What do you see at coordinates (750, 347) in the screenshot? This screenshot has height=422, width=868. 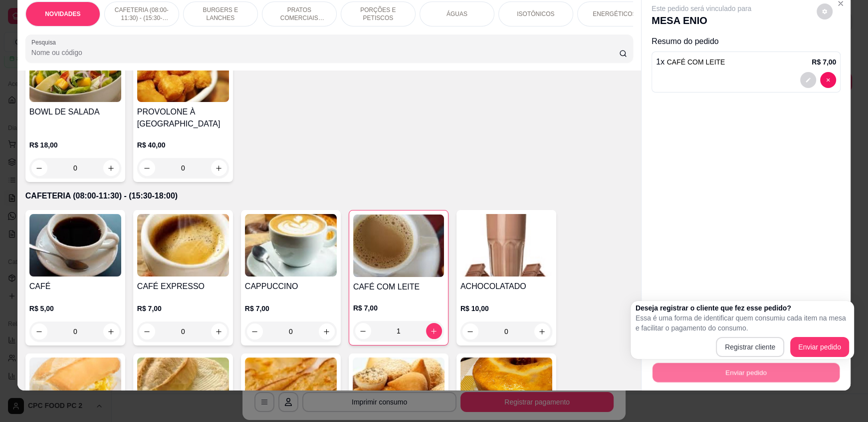 I see `button: Registrar cliente` at bounding box center [750, 347].